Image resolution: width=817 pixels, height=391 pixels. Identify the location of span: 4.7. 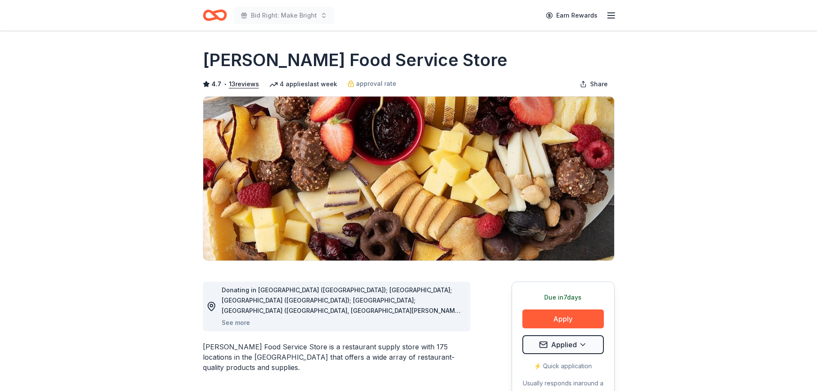
(216, 84).